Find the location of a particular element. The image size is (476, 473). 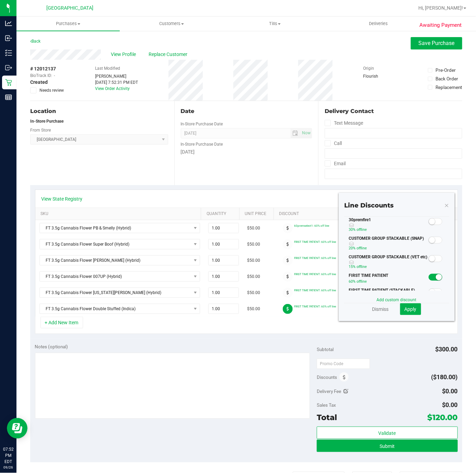

input: Promo Code is located at coordinates (343, 364).